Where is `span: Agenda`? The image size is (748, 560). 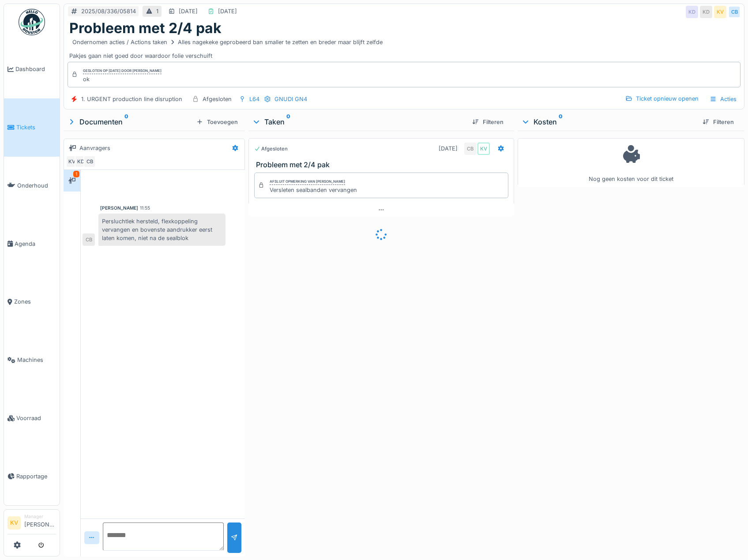 span: Agenda is located at coordinates (35, 244).